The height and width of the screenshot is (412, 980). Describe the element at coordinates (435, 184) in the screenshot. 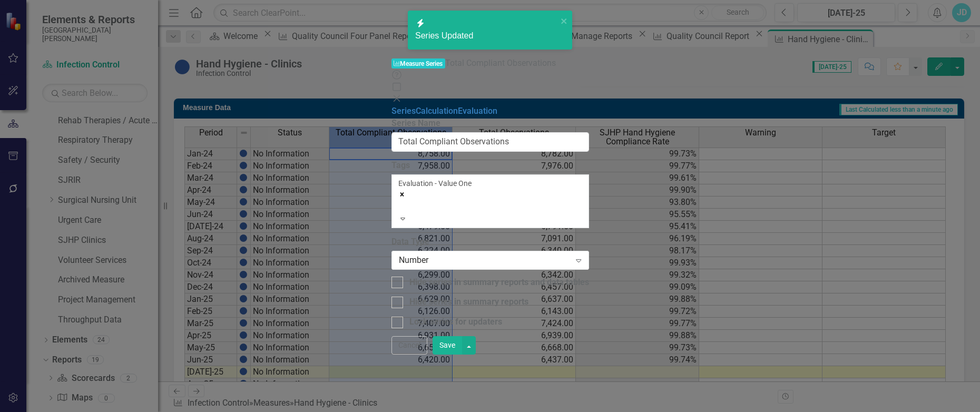

I see `span: Evaluation - Value One` at that location.